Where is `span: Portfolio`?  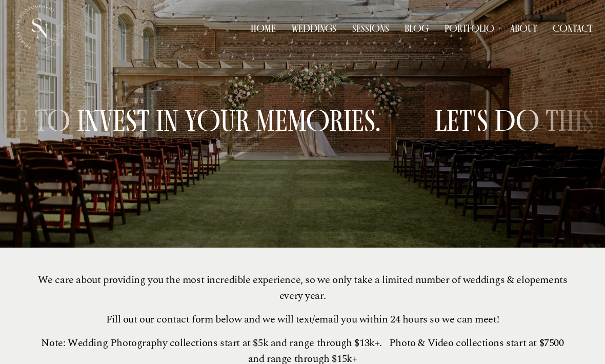 span: Portfolio is located at coordinates (469, 28).